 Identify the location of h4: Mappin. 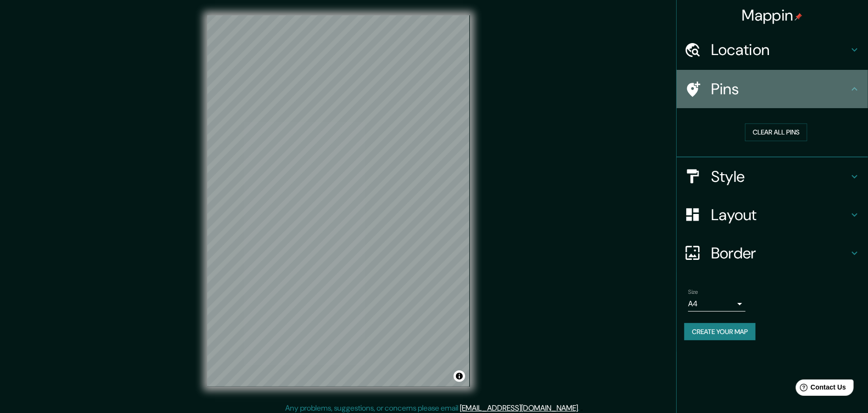
(772, 15).